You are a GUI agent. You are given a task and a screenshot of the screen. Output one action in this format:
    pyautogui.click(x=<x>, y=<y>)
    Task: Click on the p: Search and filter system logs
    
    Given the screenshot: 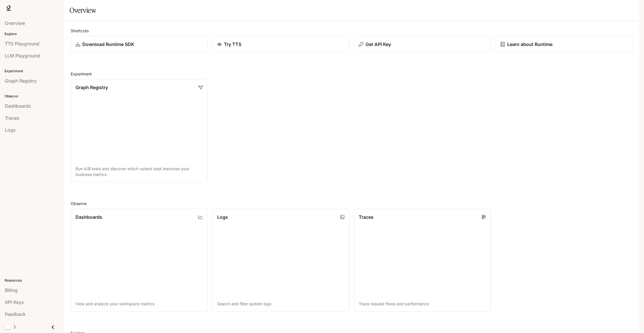 What is the action you would take?
    pyautogui.click(x=281, y=304)
    